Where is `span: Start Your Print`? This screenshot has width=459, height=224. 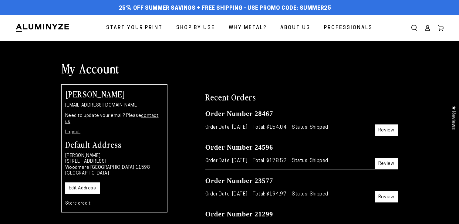
span: Start Your Print is located at coordinates (134, 28).